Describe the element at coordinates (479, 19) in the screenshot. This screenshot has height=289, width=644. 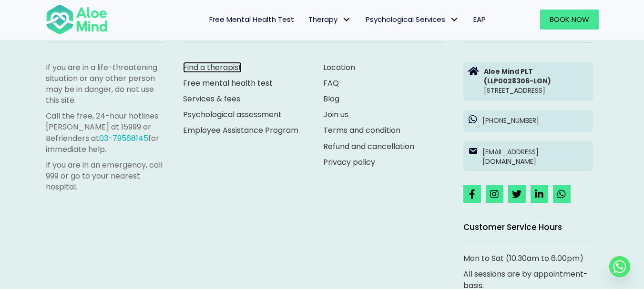
I see `span: EAP` at that location.